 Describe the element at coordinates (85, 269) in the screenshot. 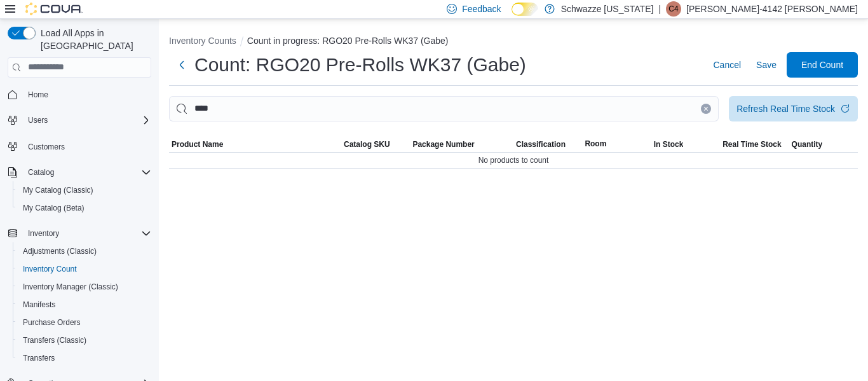

I see `button: Inventory Count` at that location.